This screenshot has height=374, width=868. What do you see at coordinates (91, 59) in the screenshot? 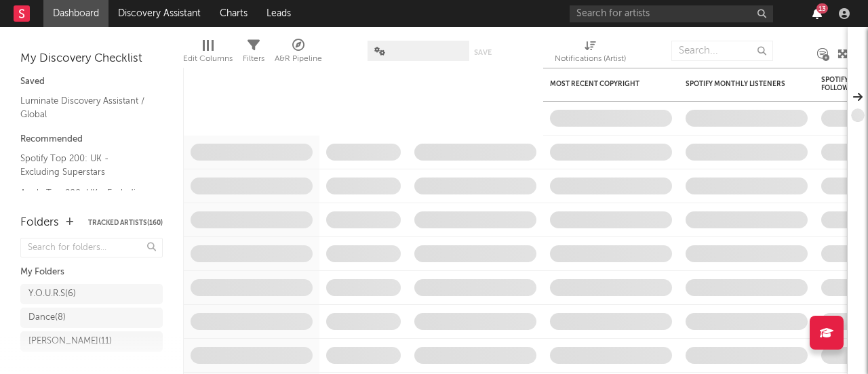
I see `div: My Discovery Checklist` at bounding box center [91, 59].